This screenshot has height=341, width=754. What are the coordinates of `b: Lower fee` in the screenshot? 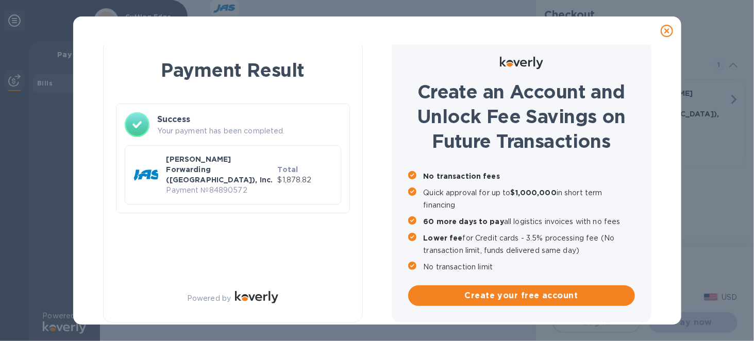 It's located at (443, 238).